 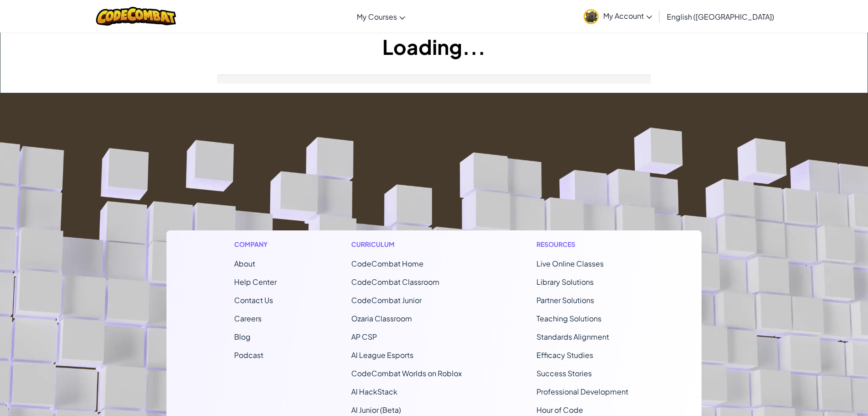 I want to click on a: Blog, so click(x=242, y=336).